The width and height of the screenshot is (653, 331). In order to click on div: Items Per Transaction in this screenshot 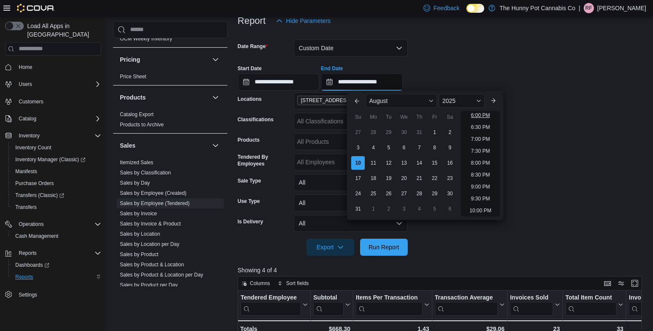, I will do `click(389, 304)`.